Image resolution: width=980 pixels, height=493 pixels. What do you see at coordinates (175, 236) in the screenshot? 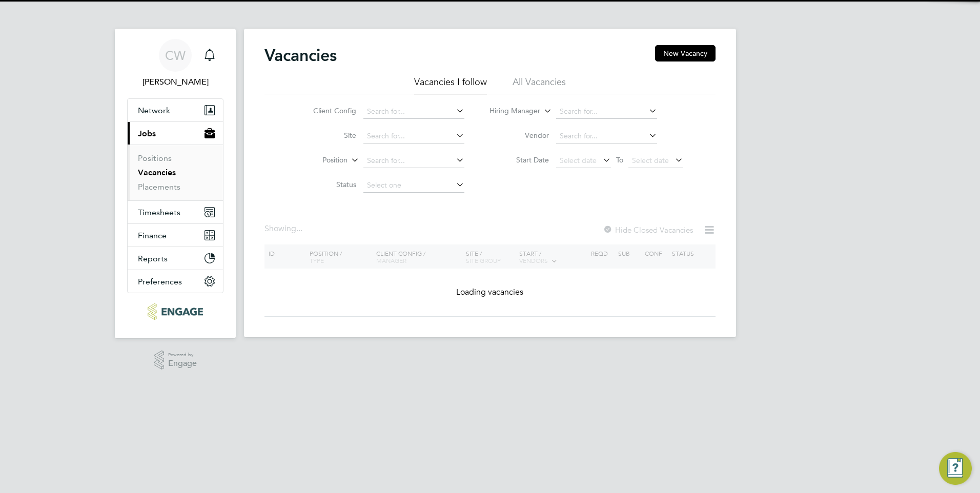
I see `button: Finance` at bounding box center [175, 236].